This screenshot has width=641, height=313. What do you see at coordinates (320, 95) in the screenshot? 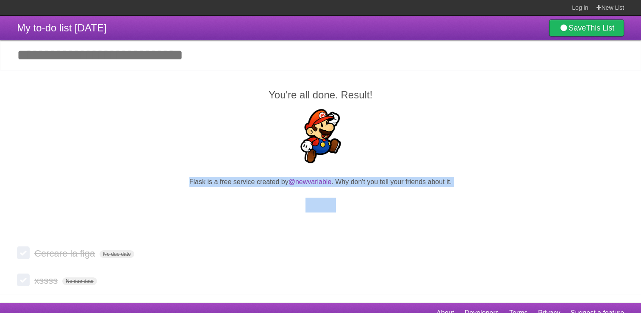
I see `h2: You're all done. Result!` at bounding box center [320, 95].